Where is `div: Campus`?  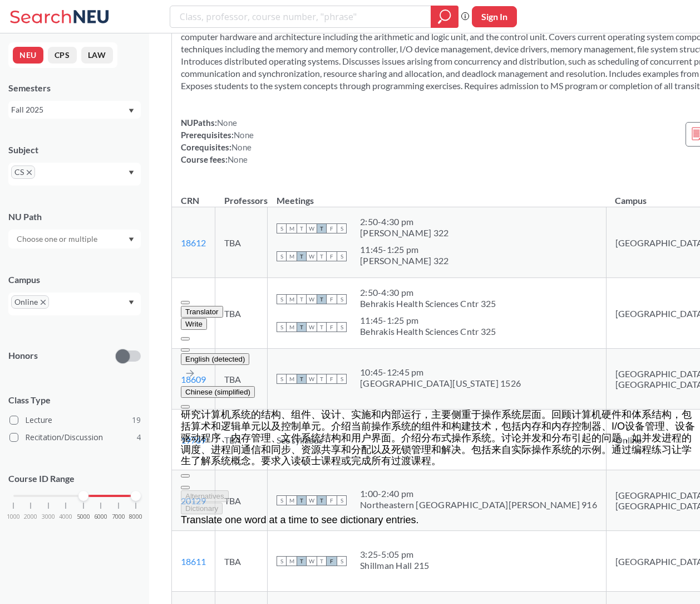
div: Campus is located at coordinates (75, 279).